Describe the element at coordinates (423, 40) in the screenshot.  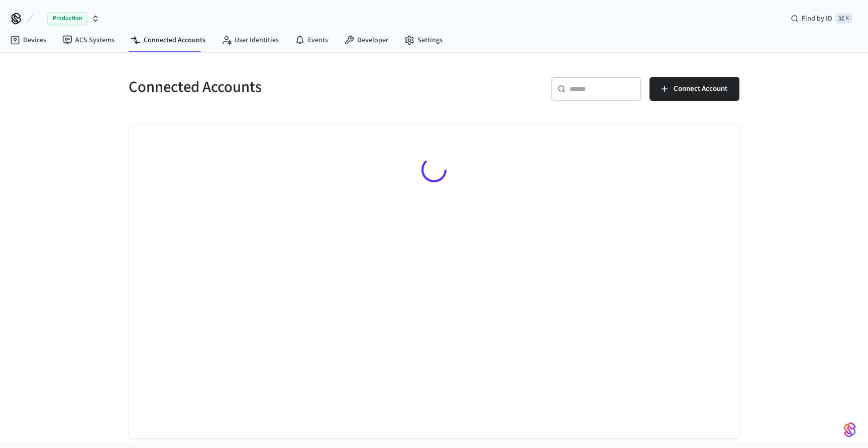
I see `a: Settings` at that location.